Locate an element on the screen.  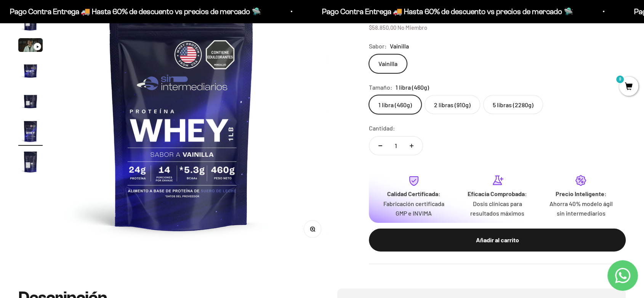
legend: Tamaño: is located at coordinates (381, 87).